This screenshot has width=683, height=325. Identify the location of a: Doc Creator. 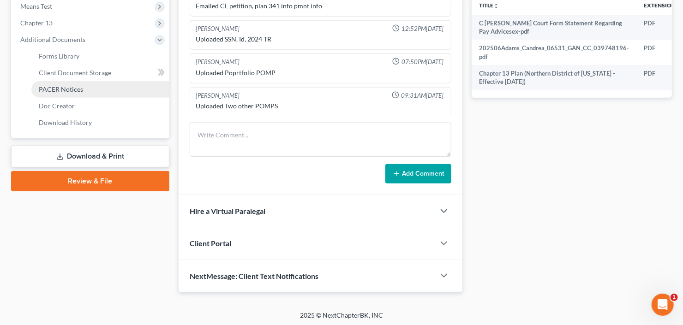
(100, 106).